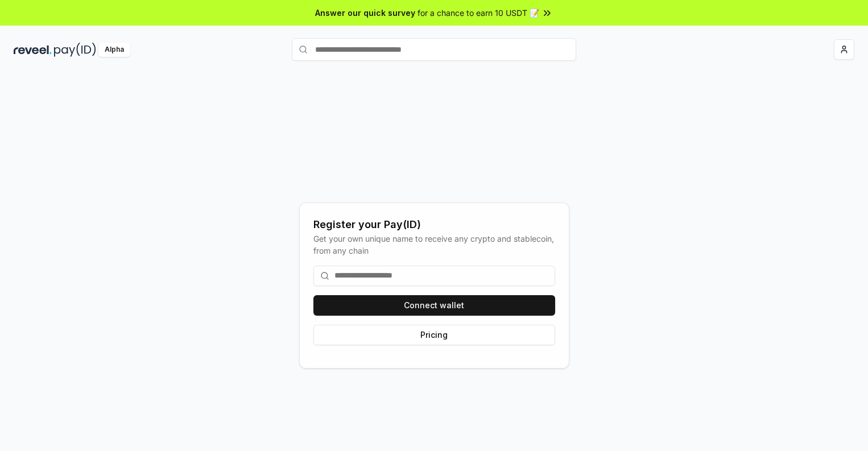  Describe the element at coordinates (434, 225) in the screenshot. I see `div: Register your Pay(ID)` at that location.